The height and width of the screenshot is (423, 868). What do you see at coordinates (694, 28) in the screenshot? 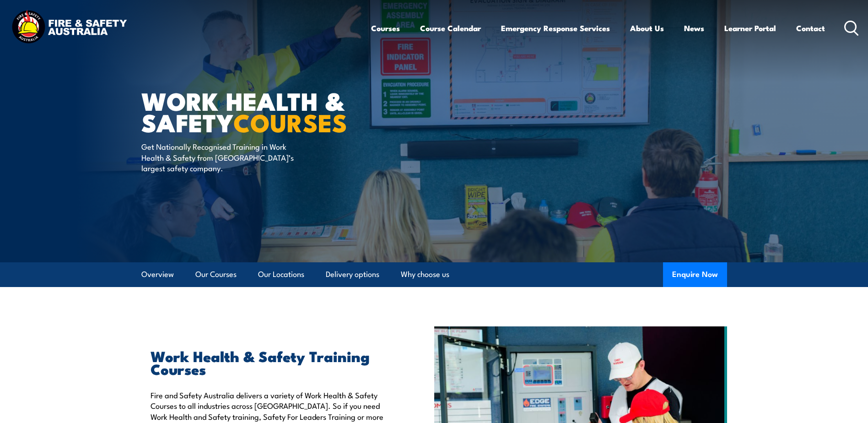
I see `a: News` at bounding box center [694, 28].